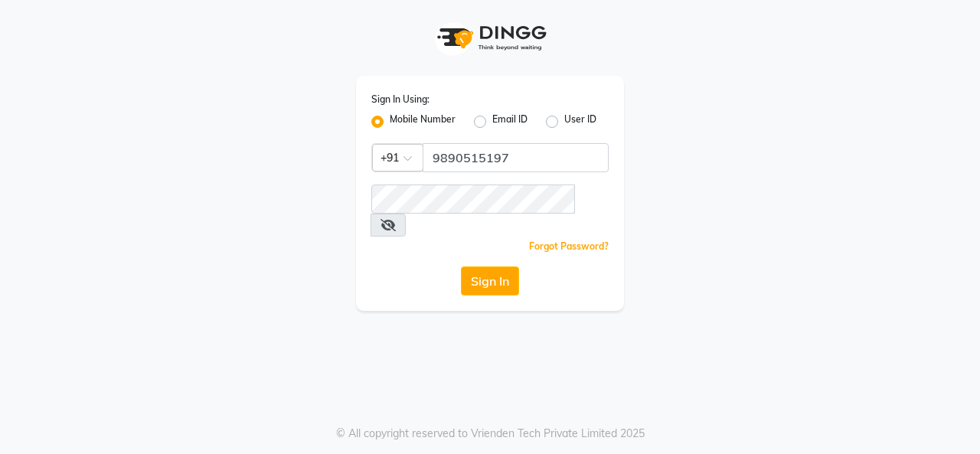 This screenshot has height=454, width=980. Describe the element at coordinates (581, 122) in the screenshot. I see `label: User ID` at that location.